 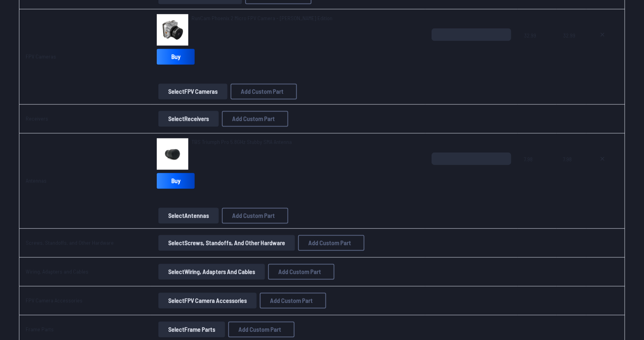 I want to click on a: FPV Camera Accessories, so click(x=54, y=300).